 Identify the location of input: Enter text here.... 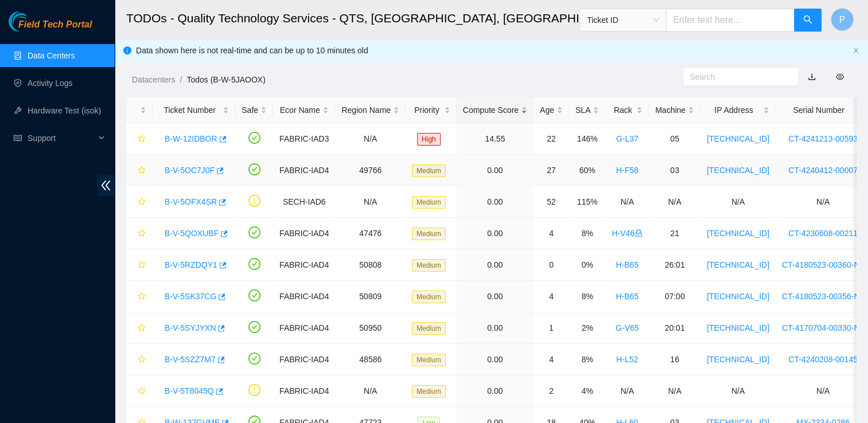
(731, 20).